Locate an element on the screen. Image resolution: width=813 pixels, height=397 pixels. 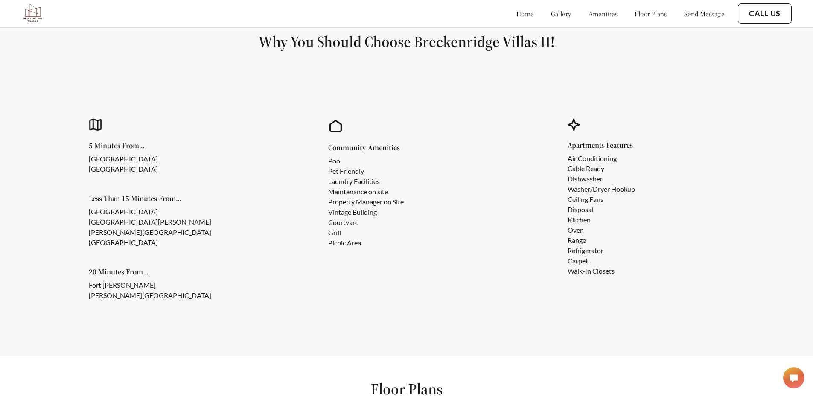
h1: Why You Should Choose Breckenridge Villas II! is located at coordinates (406, 41).